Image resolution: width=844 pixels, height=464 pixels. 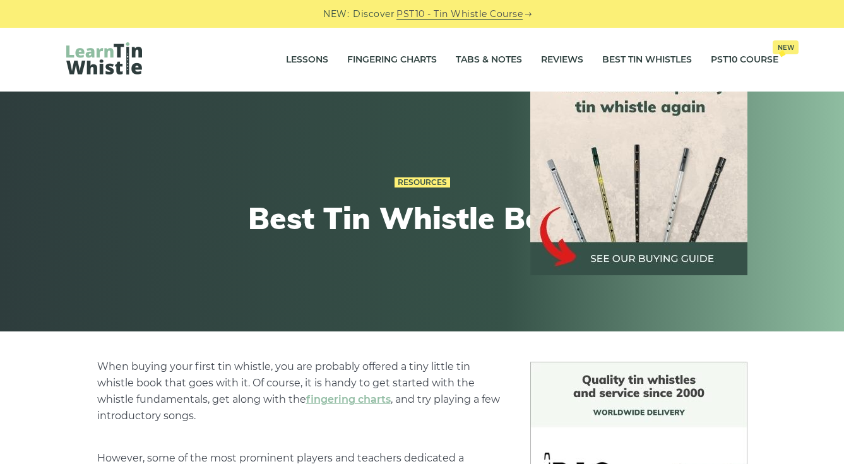 I want to click on a: Fingering Charts, so click(x=392, y=60).